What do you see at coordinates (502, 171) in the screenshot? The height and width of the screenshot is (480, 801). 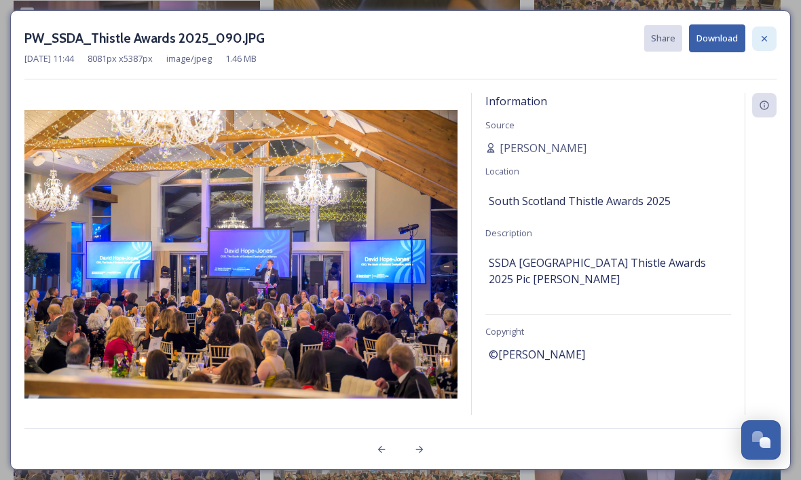 I see `span: Location` at bounding box center [502, 171].